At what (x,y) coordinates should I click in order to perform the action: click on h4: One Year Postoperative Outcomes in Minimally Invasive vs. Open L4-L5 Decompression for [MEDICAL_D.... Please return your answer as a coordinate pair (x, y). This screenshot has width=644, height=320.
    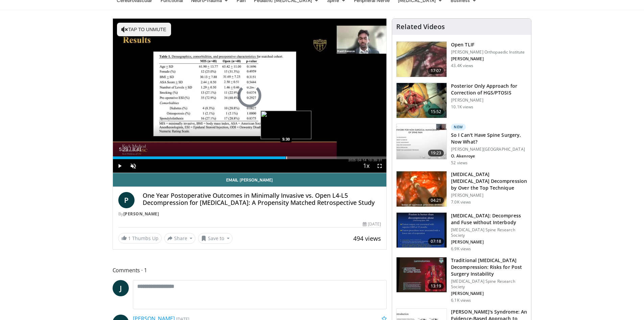
    Looking at the image, I should click on (262, 199).